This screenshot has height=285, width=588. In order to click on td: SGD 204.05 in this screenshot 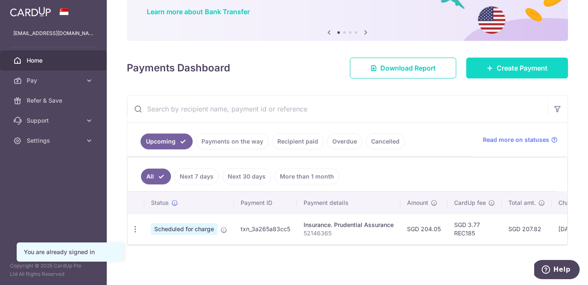, I will do `click(424, 229)`.